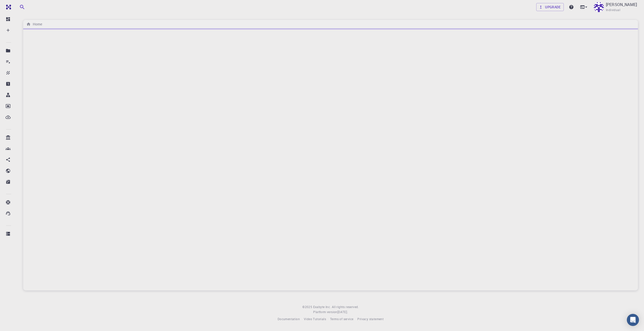  Describe the element at coordinates (315, 319) in the screenshot. I see `a: Video Tutorials` at that location.